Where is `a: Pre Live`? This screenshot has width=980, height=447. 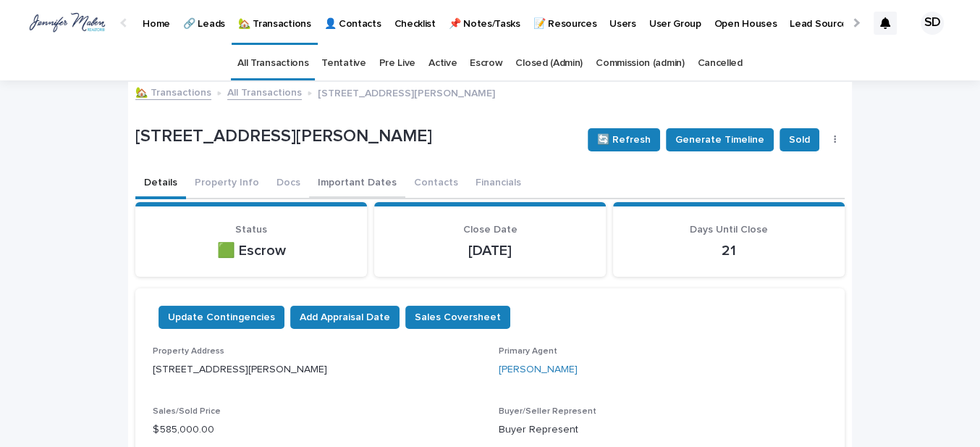 a: Pre Live is located at coordinates (397, 63).